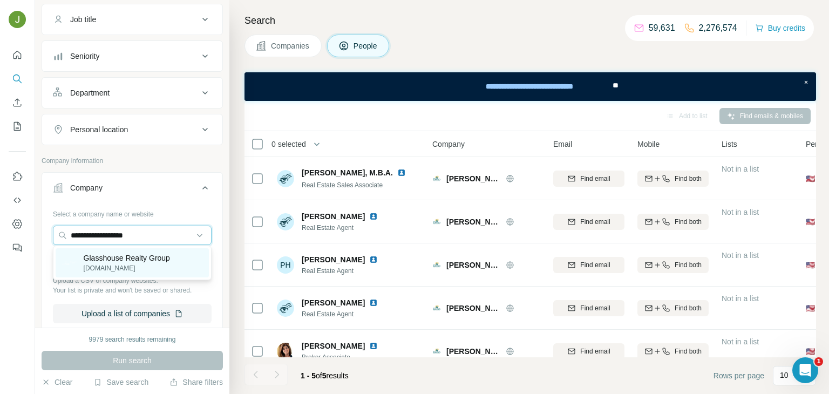 The image size is (829, 394). What do you see at coordinates (342, 185) in the screenshot?
I see `span: Real Estate Sales Associate` at bounding box center [342, 185].